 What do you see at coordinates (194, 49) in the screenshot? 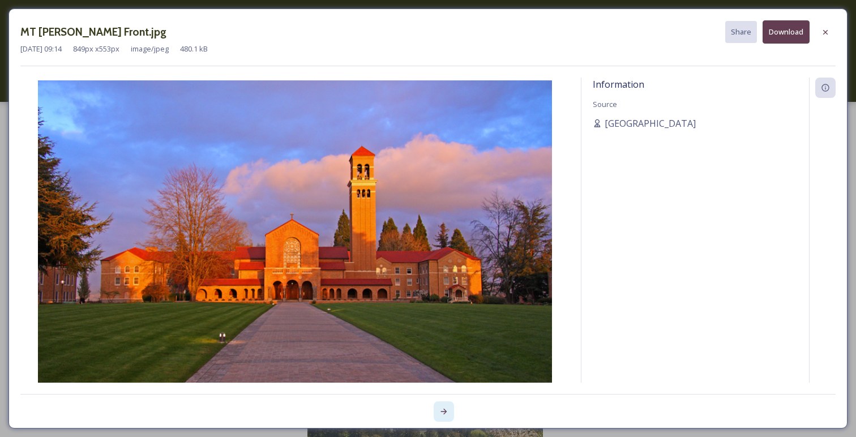
I see `span: 480.1 kB` at bounding box center [194, 49].